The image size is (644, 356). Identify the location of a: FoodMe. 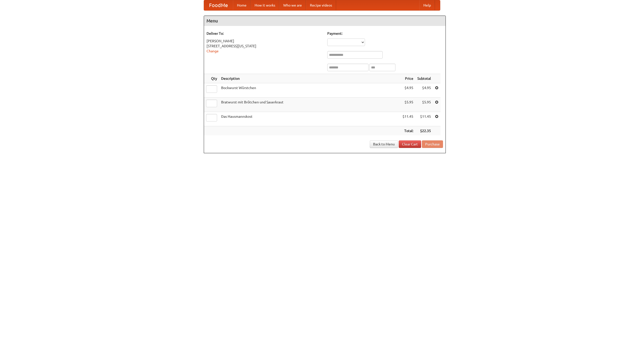
(218, 5).